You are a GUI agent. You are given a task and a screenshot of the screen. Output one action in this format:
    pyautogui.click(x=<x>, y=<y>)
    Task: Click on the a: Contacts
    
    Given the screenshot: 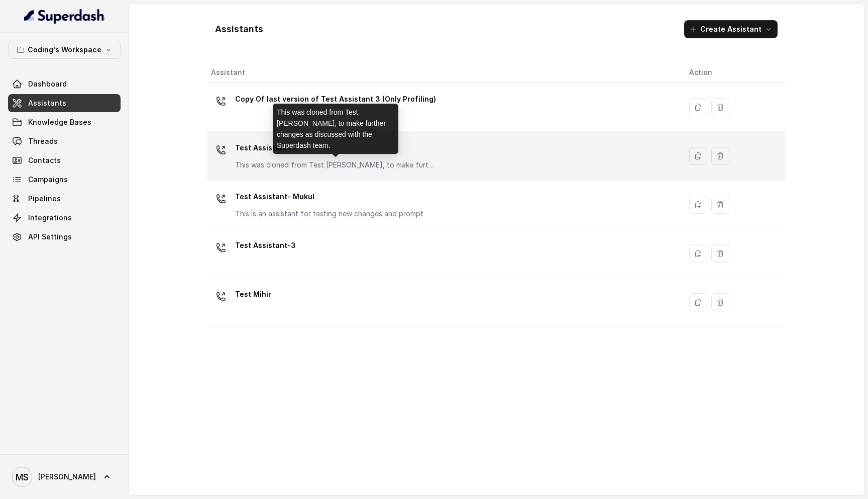 What is the action you would take?
    pyautogui.click(x=64, y=160)
    